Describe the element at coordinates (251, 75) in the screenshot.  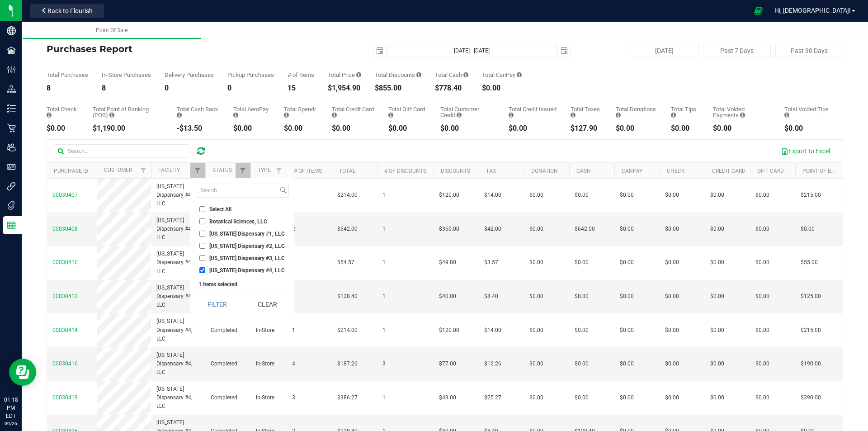
I see `div: Pickup Purchases` at that location.